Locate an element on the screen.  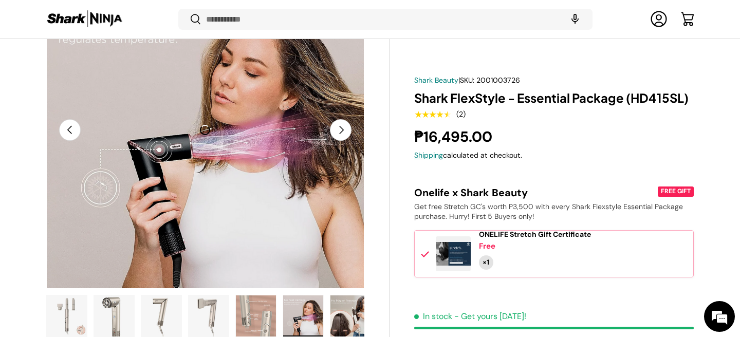
img: shark-flexstyle-esential-package-no-frizz-or-flyaways-infographic-view-sharkninja-philippines is located at coordinates (350, 316).